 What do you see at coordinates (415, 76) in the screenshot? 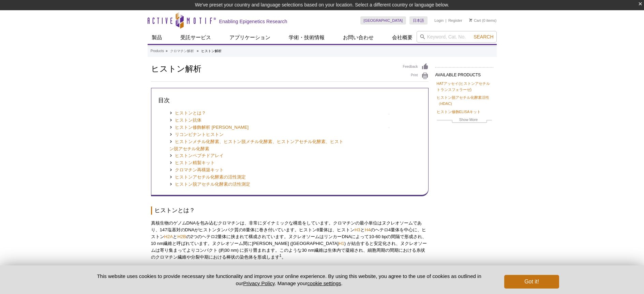
I see `a: Print` at bounding box center [415, 76].